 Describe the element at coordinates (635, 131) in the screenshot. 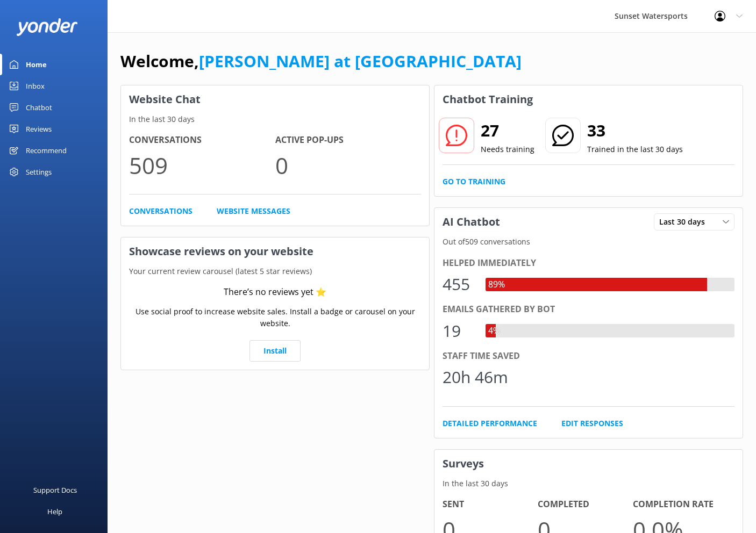

I see `h2: 33` at that location.